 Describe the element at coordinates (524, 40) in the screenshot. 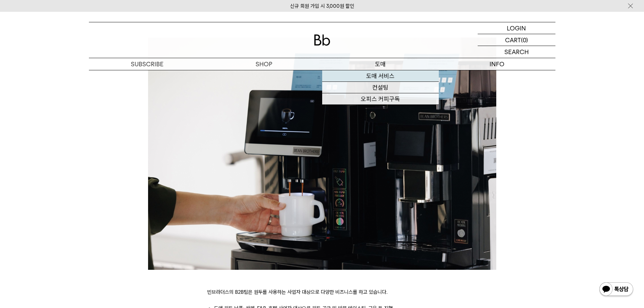

I see `p: (0)` at that location.